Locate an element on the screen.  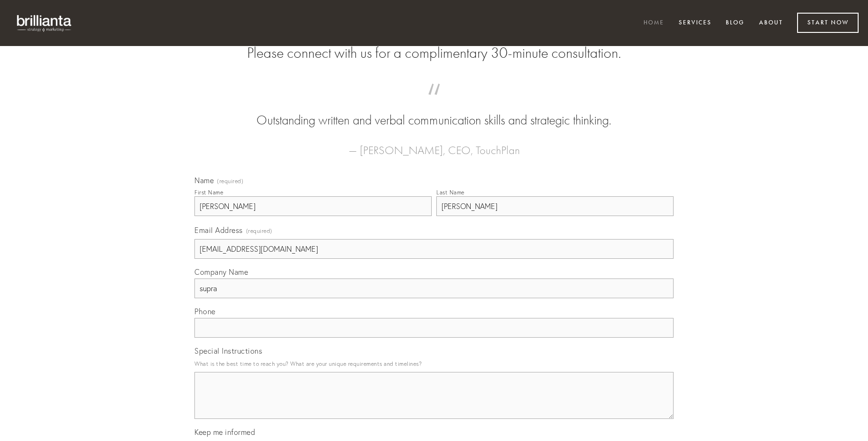
span: Company Name is located at coordinates (221, 272).